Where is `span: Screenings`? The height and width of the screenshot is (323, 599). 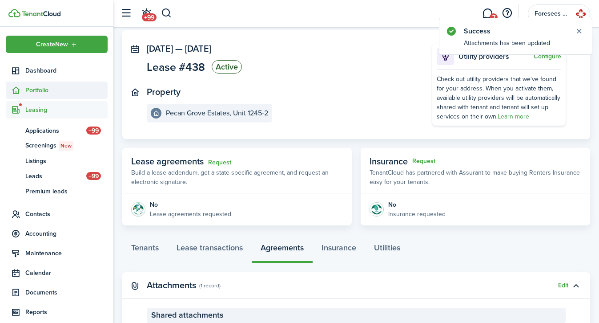
span: Screenings is located at coordinates (66, 146).